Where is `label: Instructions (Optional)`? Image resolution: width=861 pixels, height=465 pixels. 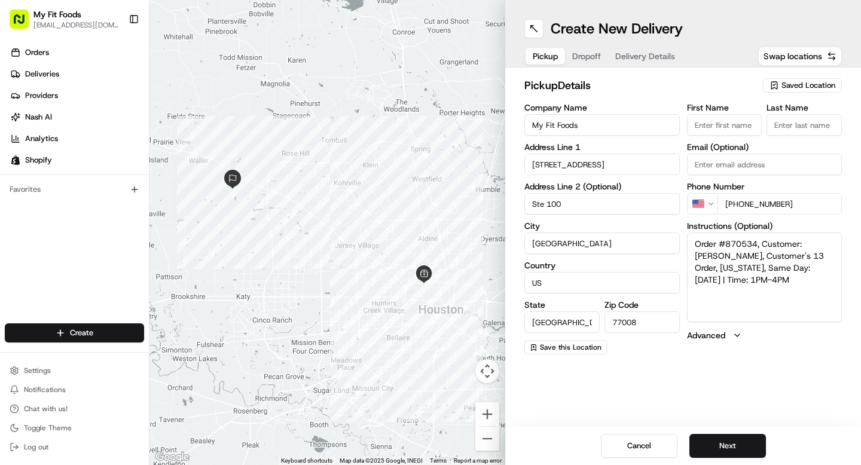
label: Instructions (Optional) is located at coordinates (765, 226).